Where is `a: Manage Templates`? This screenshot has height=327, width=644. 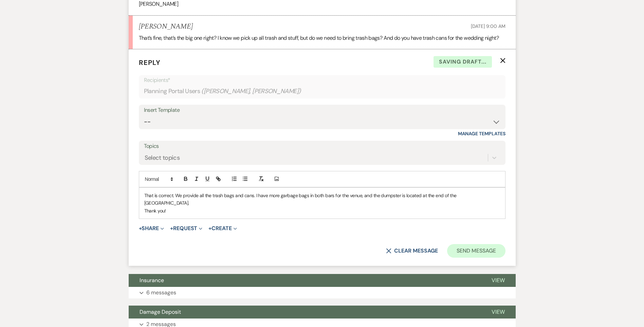
a: Manage Templates is located at coordinates (482, 133).